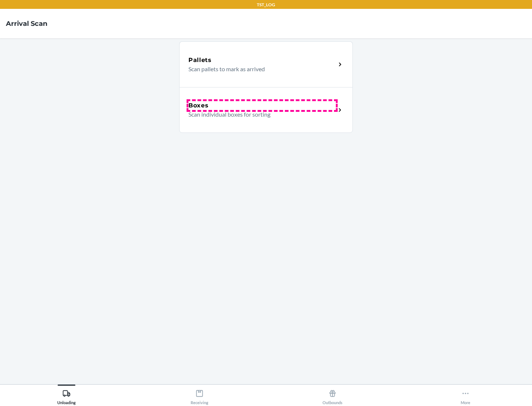  I want to click on h5: Boxes, so click(198, 105).